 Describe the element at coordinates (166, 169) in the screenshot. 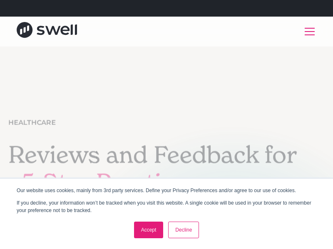

I see `h1: Reviews and Feedback for a` at that location.